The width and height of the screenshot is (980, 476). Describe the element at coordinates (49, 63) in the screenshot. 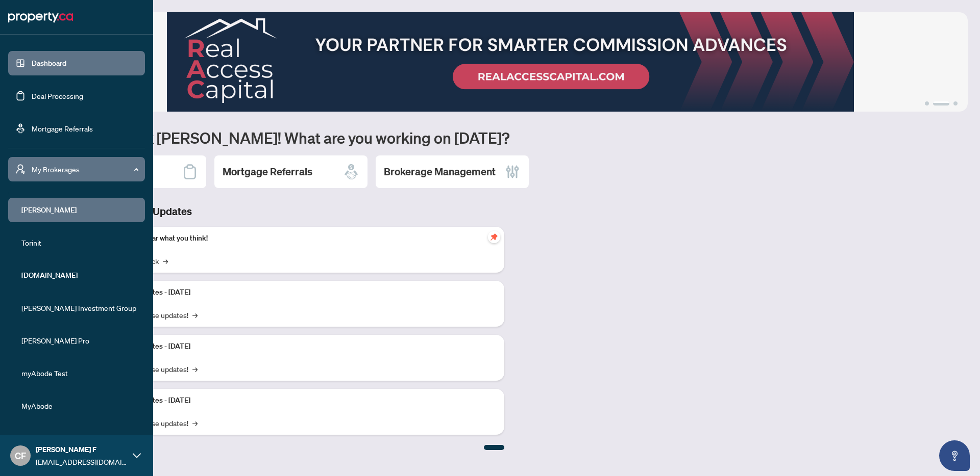

I see `a: Dashboard` at that location.